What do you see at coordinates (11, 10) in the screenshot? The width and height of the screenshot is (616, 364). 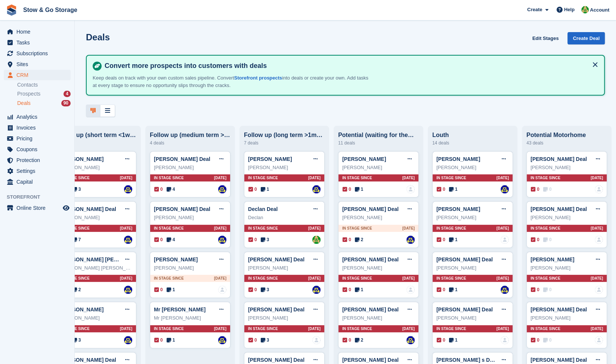 I see `img: stora-icon-8386f47178a22dfd0bd8f6a31ec36ba5ce8667c1dd55bd0f319d3a0aa187defe.svg` at bounding box center [11, 10].